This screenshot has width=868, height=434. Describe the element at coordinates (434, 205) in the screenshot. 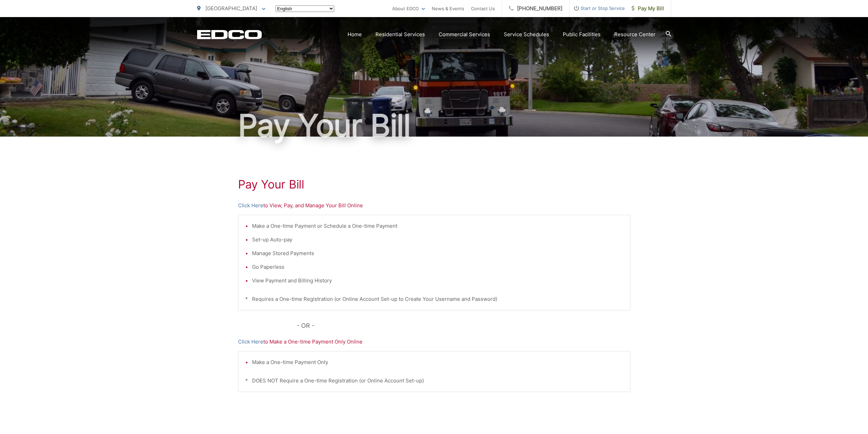

I see `p: to View, Pay, and Manage Your Bill Online` at that location.